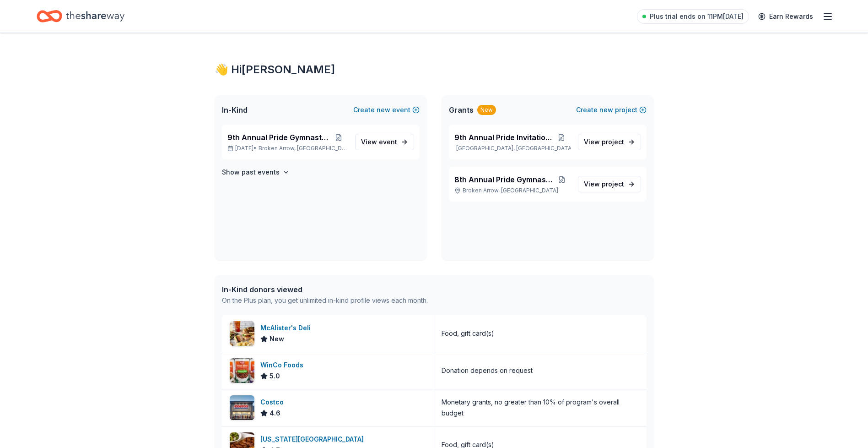  I want to click on span: 8th Annual Pride Gymnastics, so click(504, 179).